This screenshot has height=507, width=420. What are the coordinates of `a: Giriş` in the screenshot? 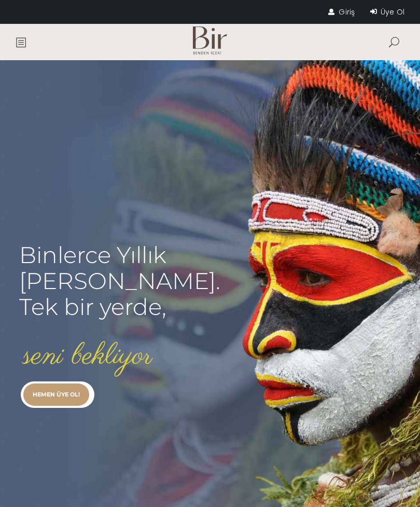 It's located at (341, 12).